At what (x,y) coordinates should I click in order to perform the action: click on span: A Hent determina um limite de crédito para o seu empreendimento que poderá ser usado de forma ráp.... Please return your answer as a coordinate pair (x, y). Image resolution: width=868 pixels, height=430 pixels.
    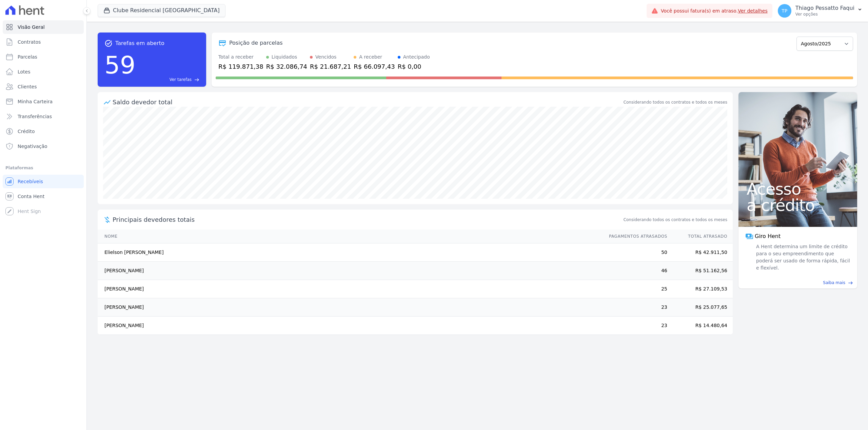
    Looking at the image, I should click on (803, 258).